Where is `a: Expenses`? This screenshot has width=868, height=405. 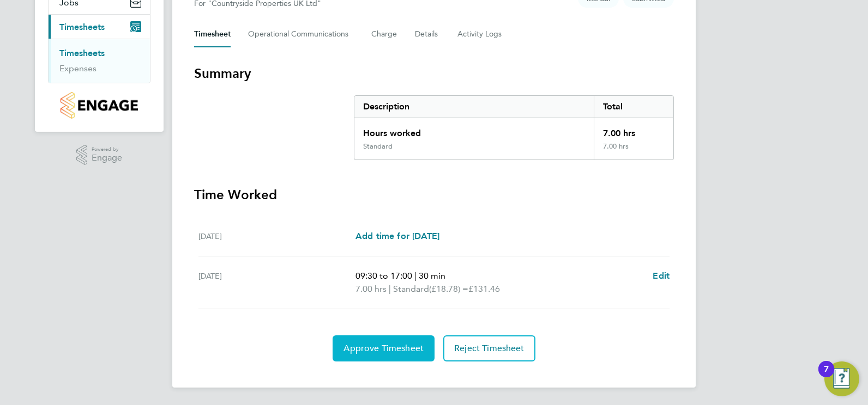
a: Expenses is located at coordinates (78, 68).